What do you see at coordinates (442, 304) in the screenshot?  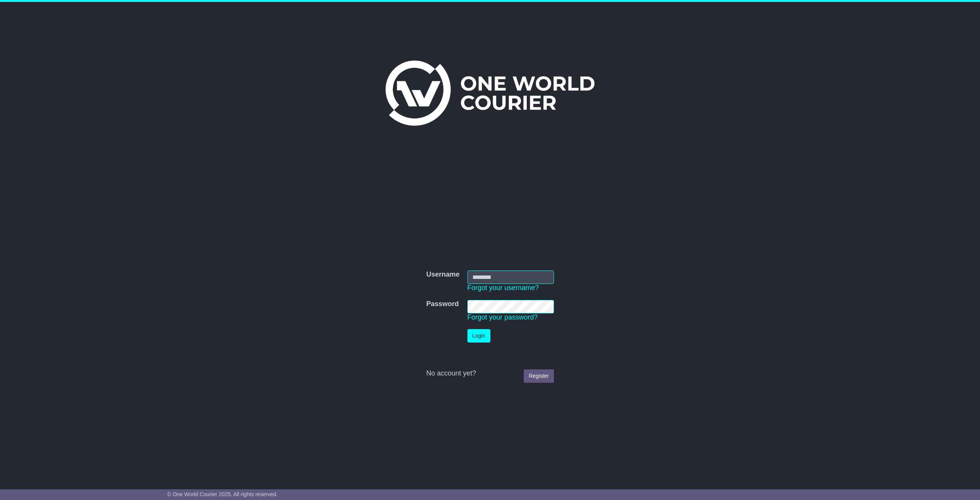 I see `label: Password` at bounding box center [442, 304].